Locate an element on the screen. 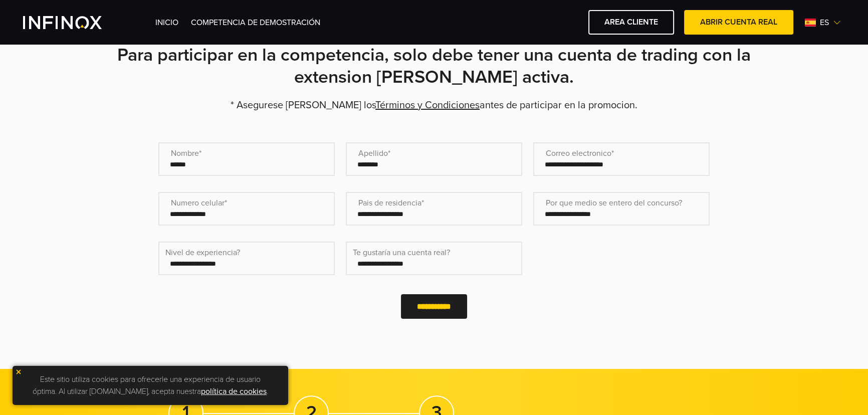 This screenshot has height=415, width=868. a: política de cookies is located at coordinates (234, 391).